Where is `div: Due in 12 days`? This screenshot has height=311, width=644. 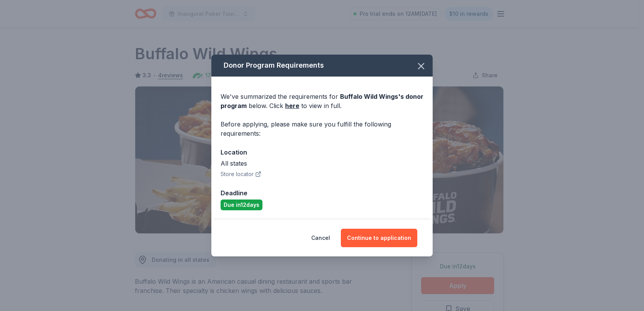 div: Due in 12 days is located at coordinates (241, 205).